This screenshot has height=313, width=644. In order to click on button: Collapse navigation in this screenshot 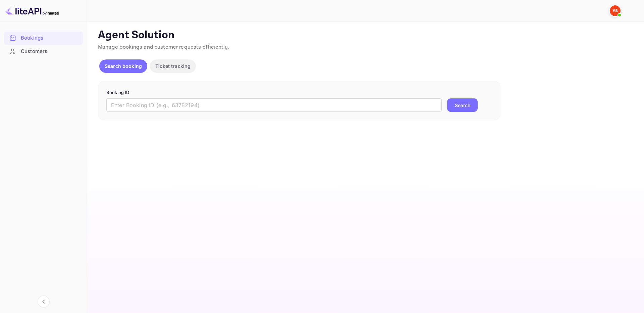, I will do `click(44, 301)`.